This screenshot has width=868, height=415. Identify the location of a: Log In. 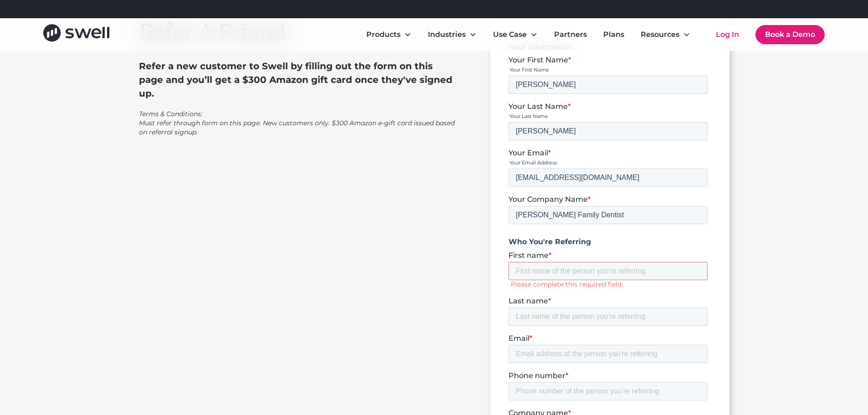
(727, 35).